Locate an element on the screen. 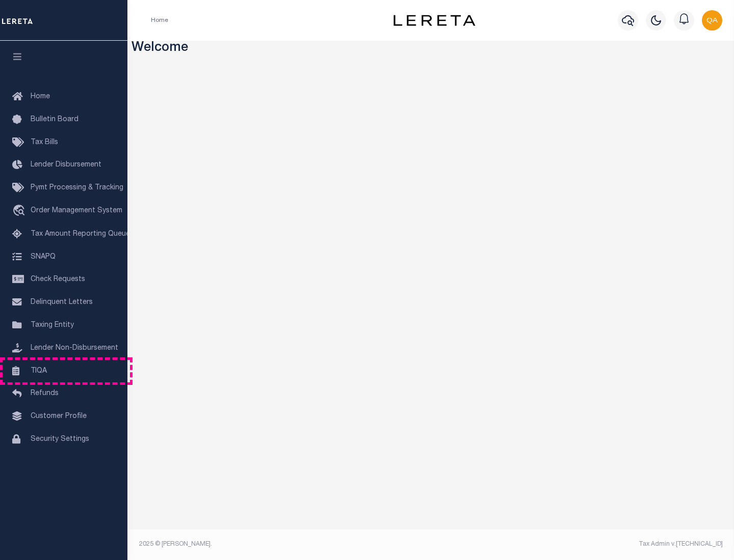 The height and width of the screenshot is (560, 734). span: Customer Profile is located at coordinates (59, 417).